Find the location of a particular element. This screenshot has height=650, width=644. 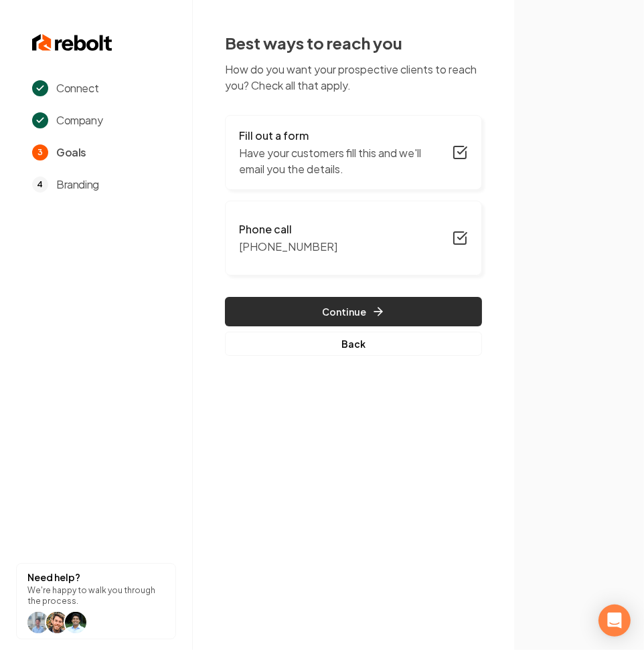

button: Continue is located at coordinates (353, 312).